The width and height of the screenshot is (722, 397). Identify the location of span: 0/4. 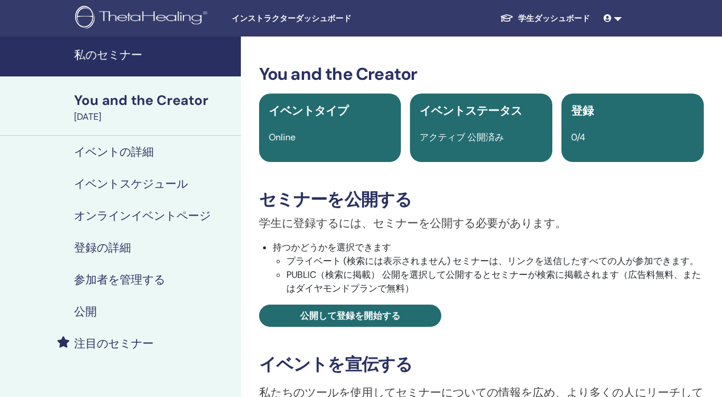
(578, 137).